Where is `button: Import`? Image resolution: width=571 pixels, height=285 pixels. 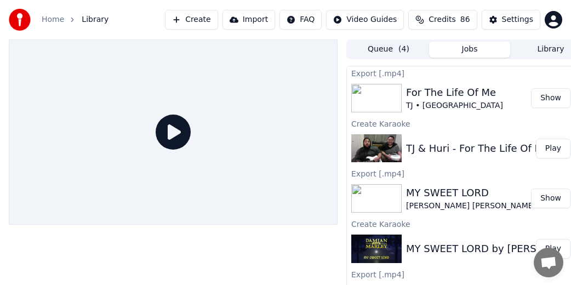
button: Import is located at coordinates (249, 20).